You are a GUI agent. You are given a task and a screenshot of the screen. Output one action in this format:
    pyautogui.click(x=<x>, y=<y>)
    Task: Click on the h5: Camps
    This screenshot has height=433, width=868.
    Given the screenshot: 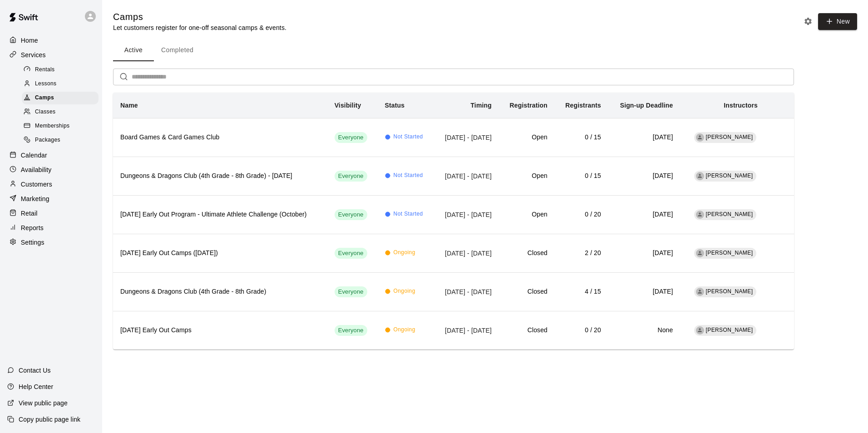 What is the action you would take?
    pyautogui.click(x=199, y=16)
    